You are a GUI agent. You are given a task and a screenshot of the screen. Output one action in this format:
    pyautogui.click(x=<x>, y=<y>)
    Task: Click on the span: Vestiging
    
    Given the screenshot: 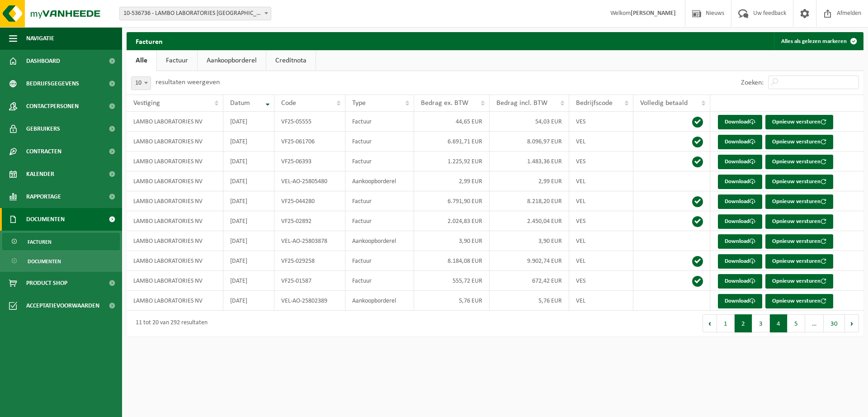 What is the action you would take?
    pyautogui.click(x=147, y=103)
    